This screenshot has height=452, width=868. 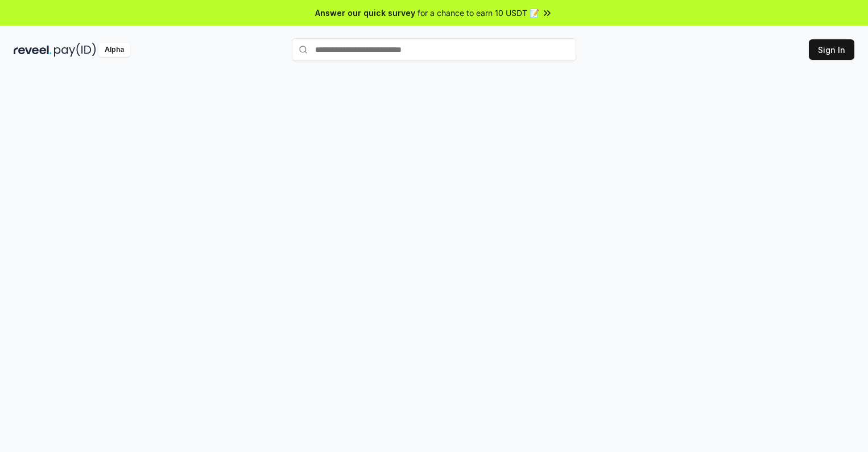 What do you see at coordinates (479, 12) in the screenshot?
I see `span: for a chance to earn 10 USDT 📝` at bounding box center [479, 12].